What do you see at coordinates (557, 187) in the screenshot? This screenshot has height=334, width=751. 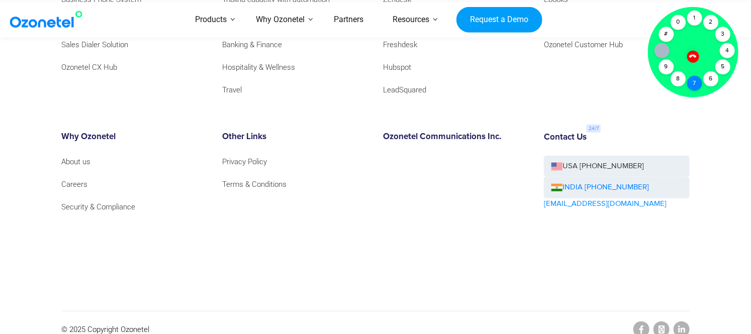 I see `img: ind-flag.png` at bounding box center [557, 187].